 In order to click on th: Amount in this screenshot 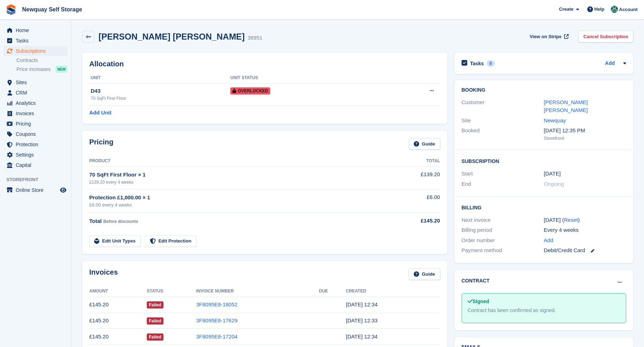, I will do `click(117, 291)`.